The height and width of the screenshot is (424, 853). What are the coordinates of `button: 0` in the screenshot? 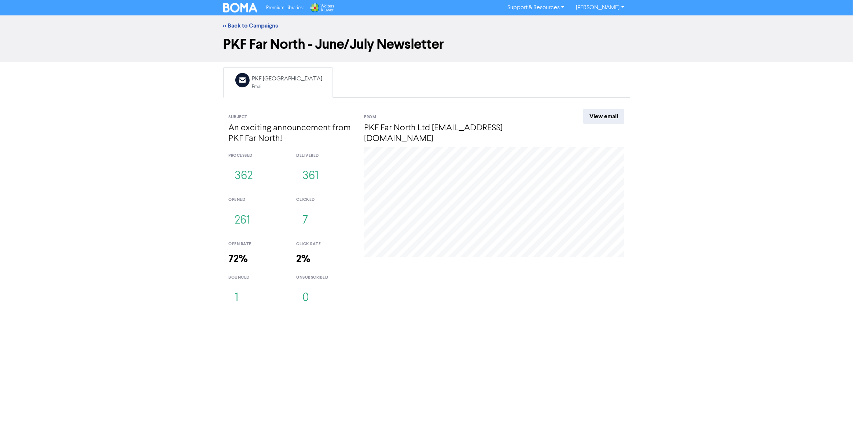 It's located at (306, 298).